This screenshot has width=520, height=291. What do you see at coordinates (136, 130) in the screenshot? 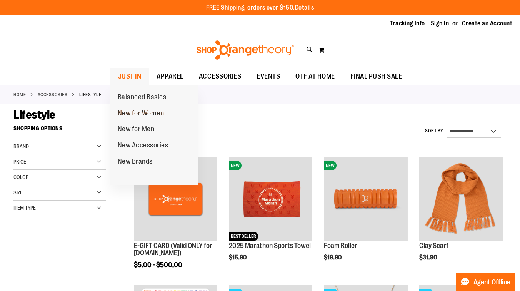
I see `span: New for Men` at bounding box center [136, 130].